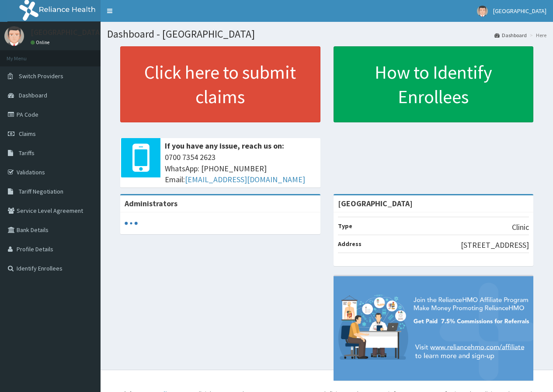  I want to click on a: How to Identify Enrollees, so click(434, 84).